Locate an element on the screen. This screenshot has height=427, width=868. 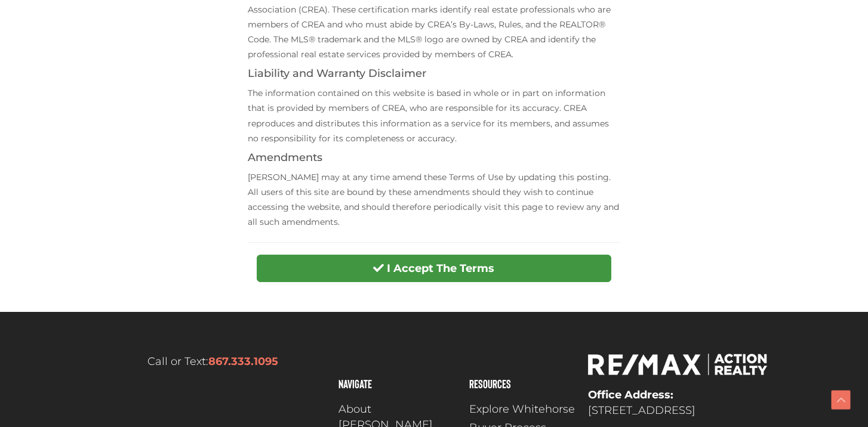
p: The information contained on this website is based in whole or in part on information that is pro... is located at coordinates (433, 116).